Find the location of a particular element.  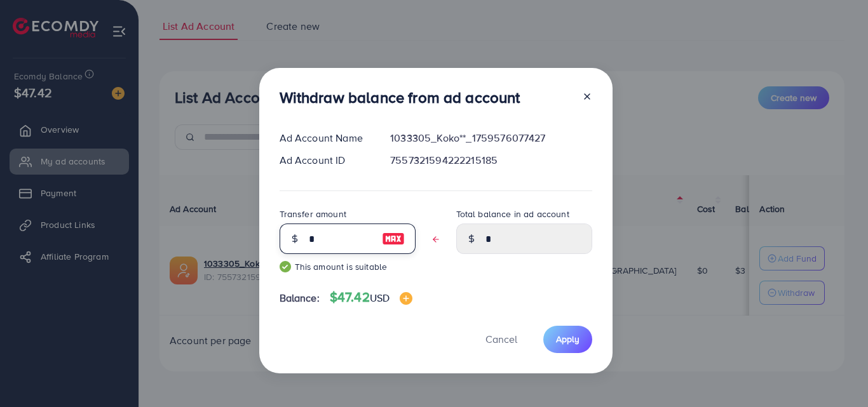

div: Ad Account Name is located at coordinates (324, 138).